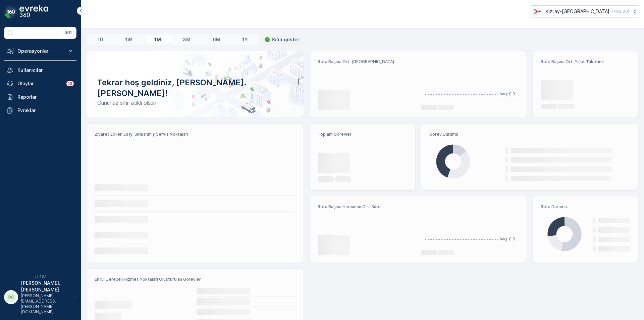 This screenshot has height=320, width=644. Describe the element at coordinates (33, 12) in the screenshot. I see `img: logo_dark-DEwI_e13.png` at that location.